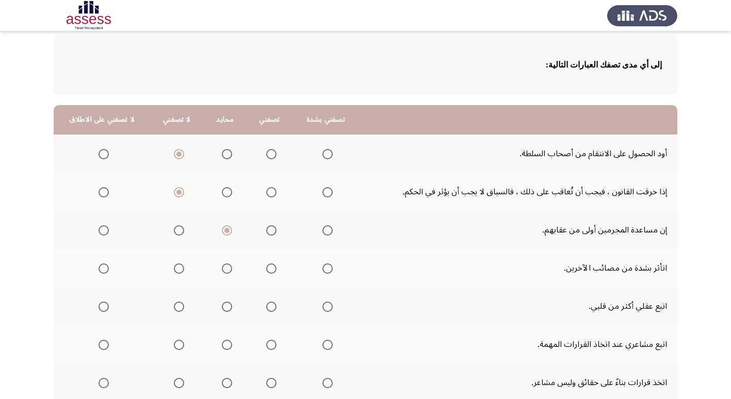 The image size is (731, 399). Describe the element at coordinates (225, 120) in the screenshot. I see `th: محايد` at that location.